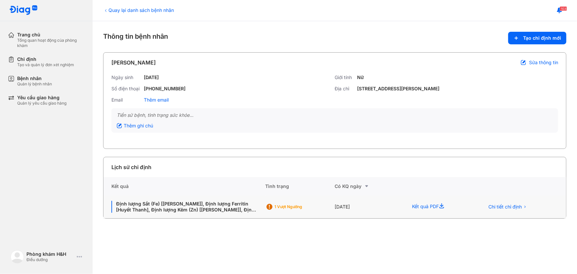 This screenshot has height=274, width=577. Describe the element at coordinates (564, 9) in the screenshot. I see `span: 103` at that location.